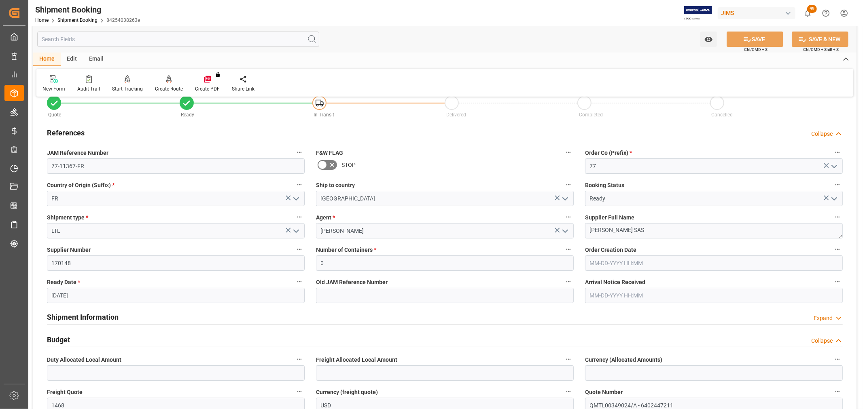  I want to click on input: MM-DD-YYYY, so click(176, 296).